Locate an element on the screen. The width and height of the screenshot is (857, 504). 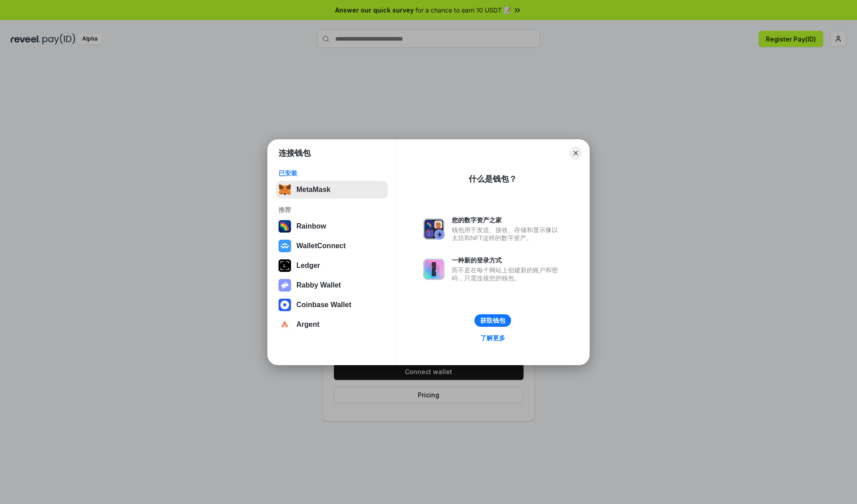
div: 已安装 is located at coordinates (332, 173).